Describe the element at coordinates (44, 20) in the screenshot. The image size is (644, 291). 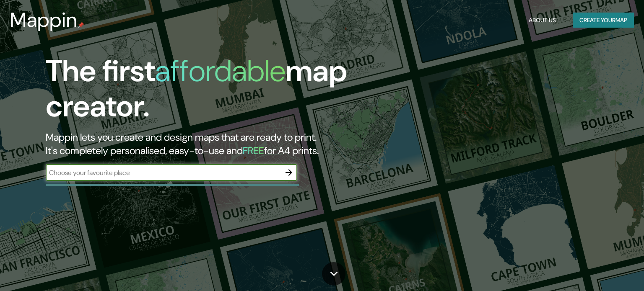
I see `h3: Mappin` at that location.